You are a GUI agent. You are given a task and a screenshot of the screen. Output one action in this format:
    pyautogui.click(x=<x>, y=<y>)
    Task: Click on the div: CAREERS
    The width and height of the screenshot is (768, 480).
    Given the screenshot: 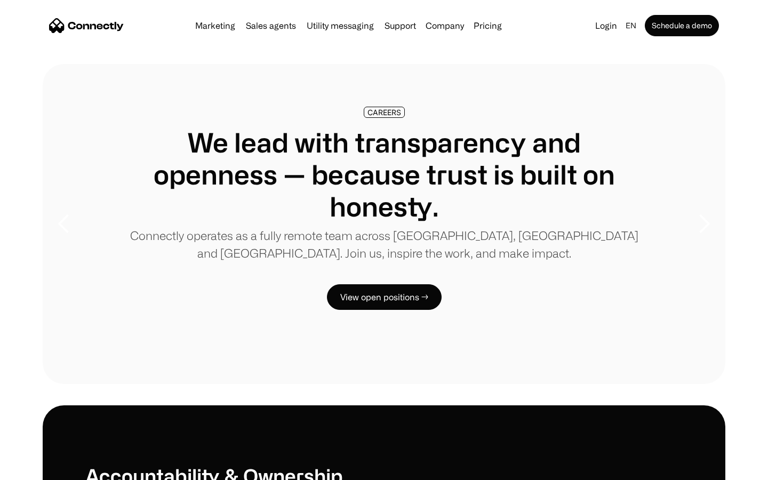 What is the action you would take?
    pyautogui.click(x=384, y=112)
    